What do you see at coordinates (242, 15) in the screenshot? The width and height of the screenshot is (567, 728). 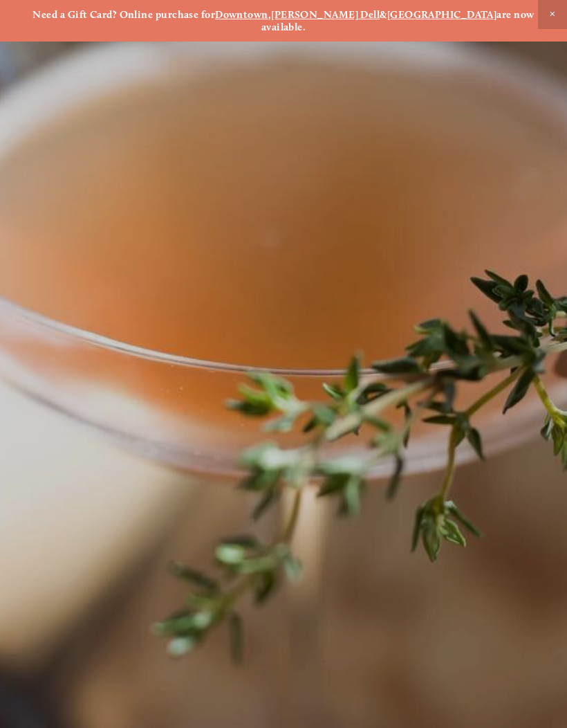 I see `a: Downtown` at bounding box center [242, 15].